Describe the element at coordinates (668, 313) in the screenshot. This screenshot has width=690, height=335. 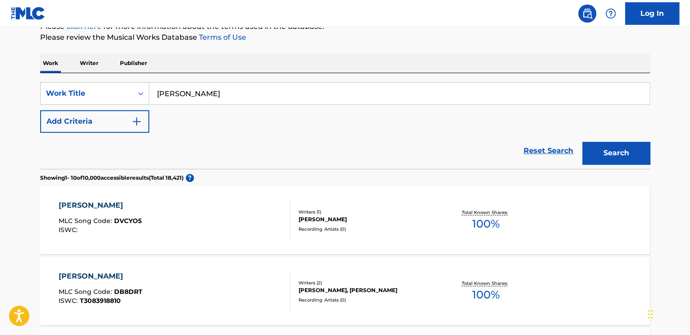
I see `div: Chat Widget` at that location.